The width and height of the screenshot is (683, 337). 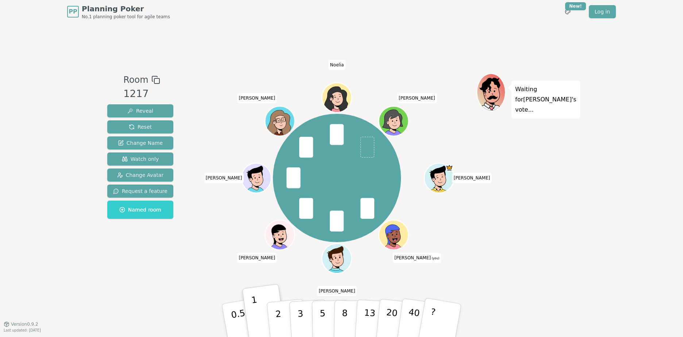 What do you see at coordinates (119, 12) in the screenshot?
I see `a: PPPlanning PokerNo.1 planning poker tool for agile teams` at bounding box center [119, 12].